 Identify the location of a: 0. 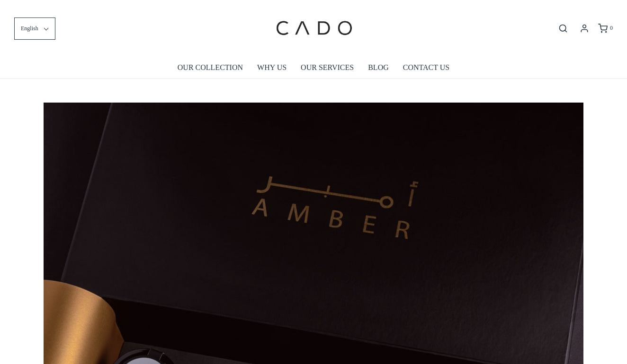
(605, 28).